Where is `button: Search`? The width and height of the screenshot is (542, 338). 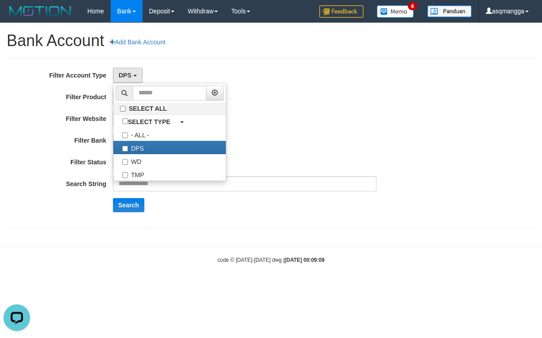
button: Search is located at coordinates (128, 205).